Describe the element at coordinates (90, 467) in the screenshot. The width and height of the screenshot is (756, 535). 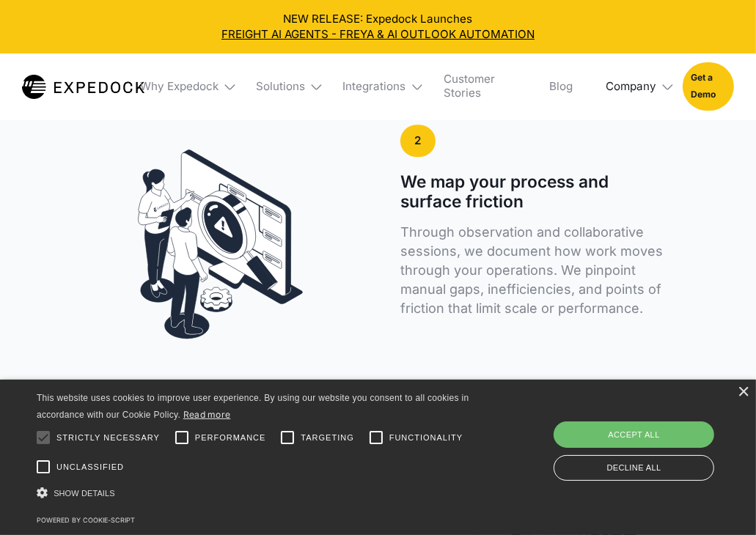
I see `span: Unclassified` at that location.